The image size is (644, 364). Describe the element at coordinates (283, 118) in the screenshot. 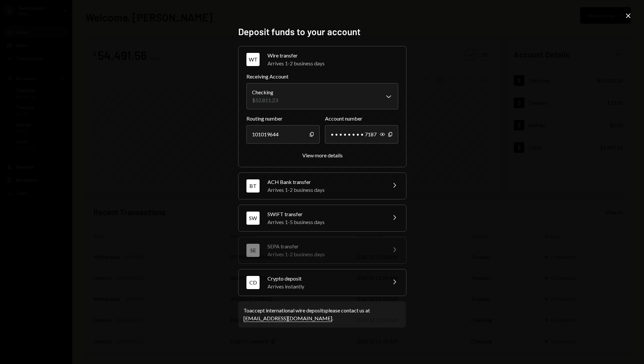

I see `label: Routing number` at that location.